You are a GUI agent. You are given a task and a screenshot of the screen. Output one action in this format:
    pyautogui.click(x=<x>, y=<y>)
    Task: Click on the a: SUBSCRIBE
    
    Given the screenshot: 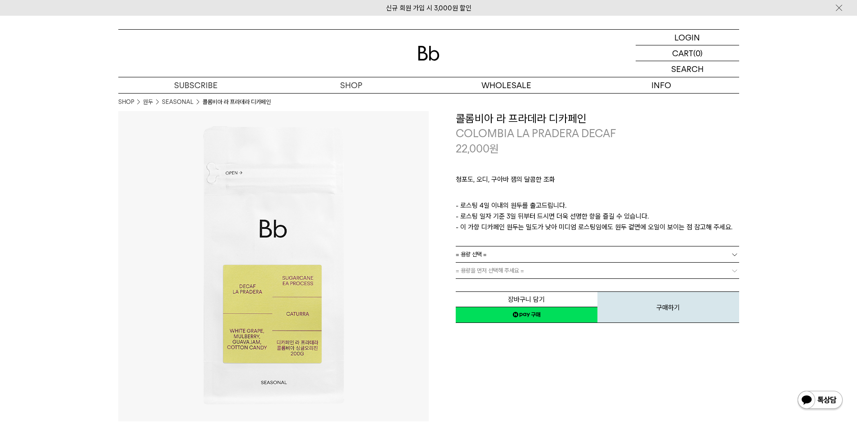 What is the action you would take?
    pyautogui.click(x=196, y=85)
    